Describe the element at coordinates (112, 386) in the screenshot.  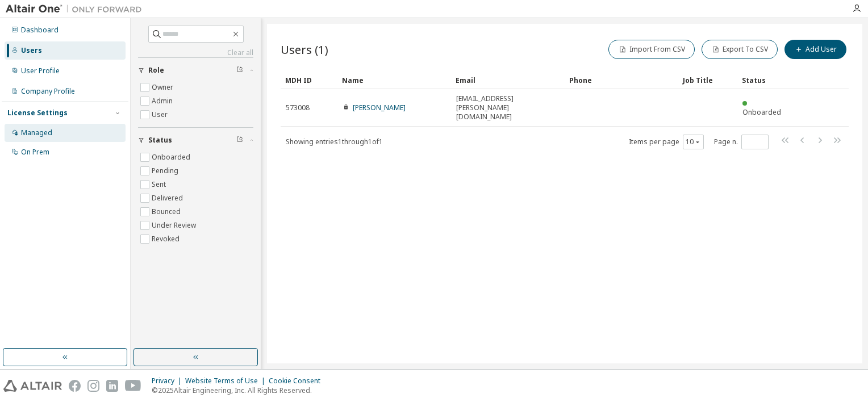
I see `img: linkedin.svg` at that location.